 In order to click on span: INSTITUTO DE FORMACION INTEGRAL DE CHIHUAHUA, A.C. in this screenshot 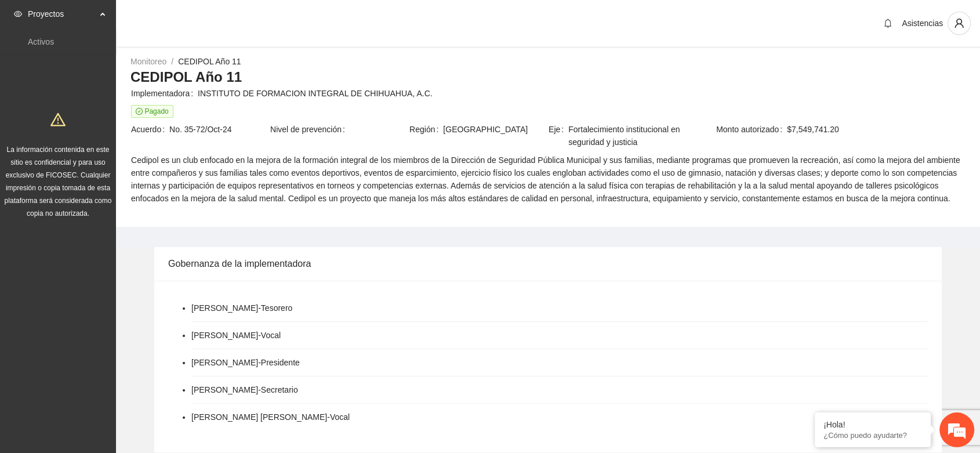, I will do `click(581, 93)`.